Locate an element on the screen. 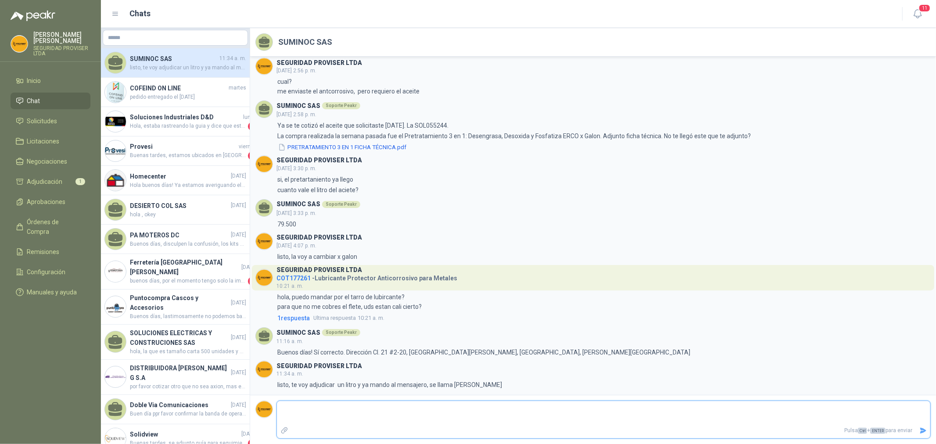 Image resolution: width=936 pixels, height=444 pixels. h4: COFEIND ON LINE is located at coordinates (178, 88).